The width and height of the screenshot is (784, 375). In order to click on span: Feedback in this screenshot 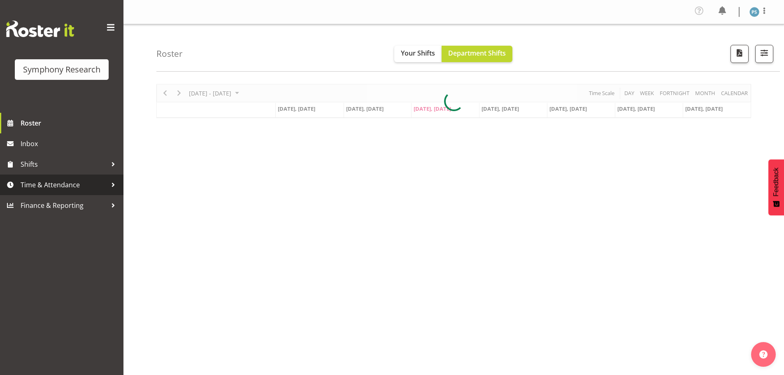, I will do `click(776, 182)`.